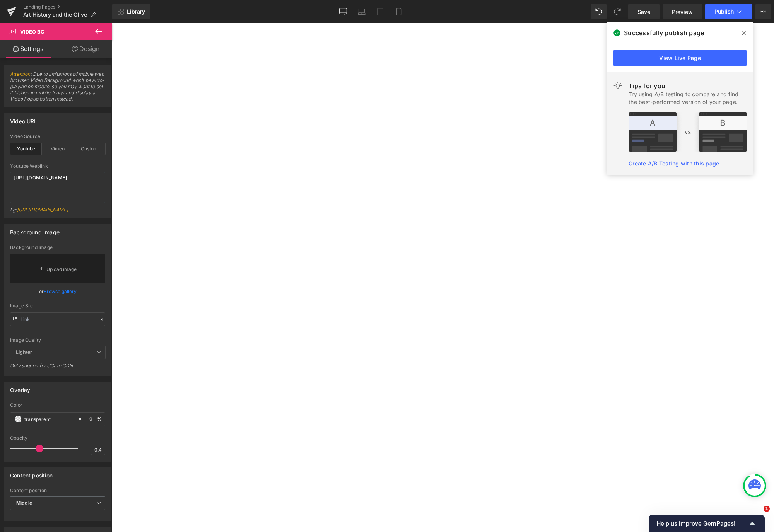 The image size is (774, 532). What do you see at coordinates (57, 368) in the screenshot?
I see `div: Only support for UCare CDN` at bounding box center [57, 368].